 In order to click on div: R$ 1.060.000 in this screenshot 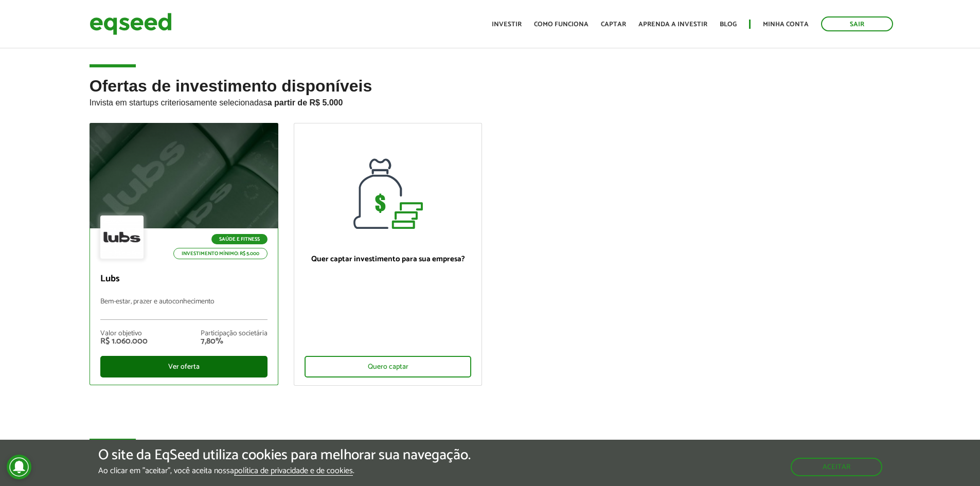, I will do `click(124, 341)`.